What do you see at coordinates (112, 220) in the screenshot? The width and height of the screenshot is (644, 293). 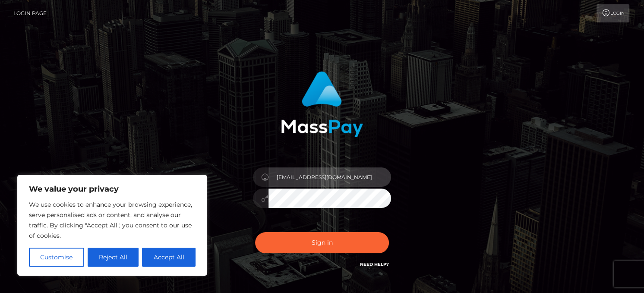 I see `p: We use cookies to enhance your browsing experience, serve personalised ads or content, and analys...` at bounding box center [112, 220].